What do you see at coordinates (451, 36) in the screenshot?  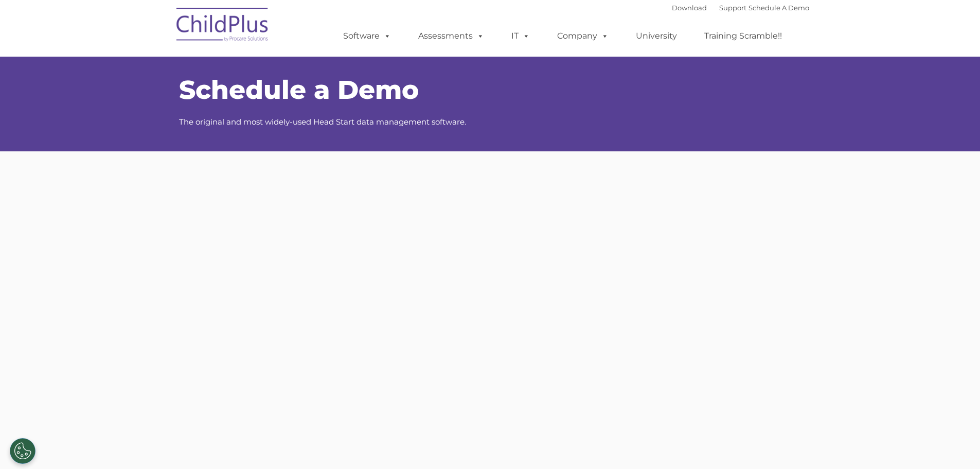 I see `a: Assessments` at bounding box center [451, 36].